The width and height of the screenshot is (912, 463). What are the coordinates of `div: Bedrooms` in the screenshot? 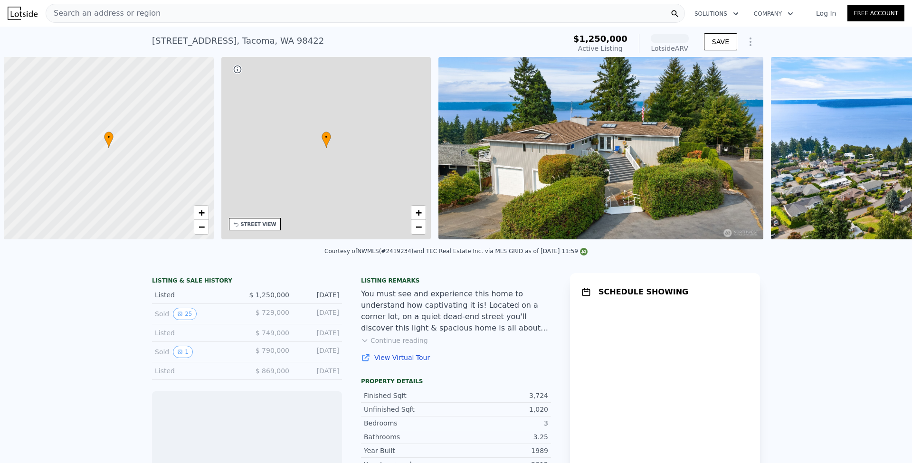 It's located at (410, 423).